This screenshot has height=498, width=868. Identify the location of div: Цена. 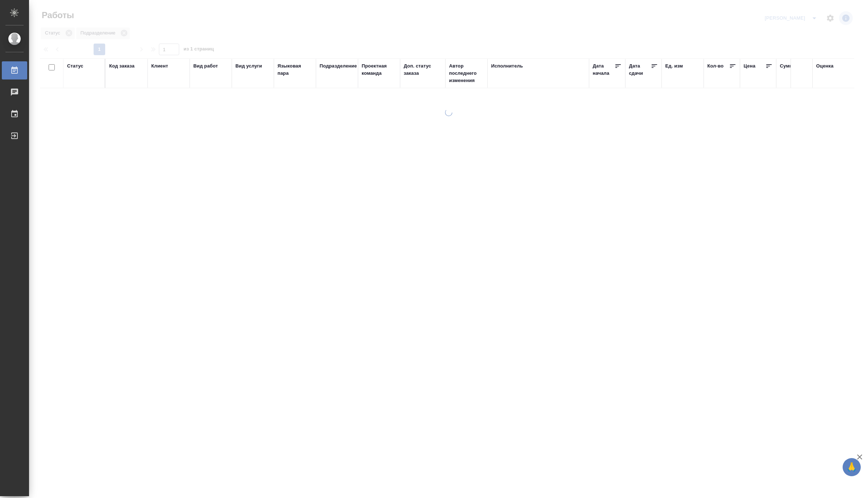
(749, 66).